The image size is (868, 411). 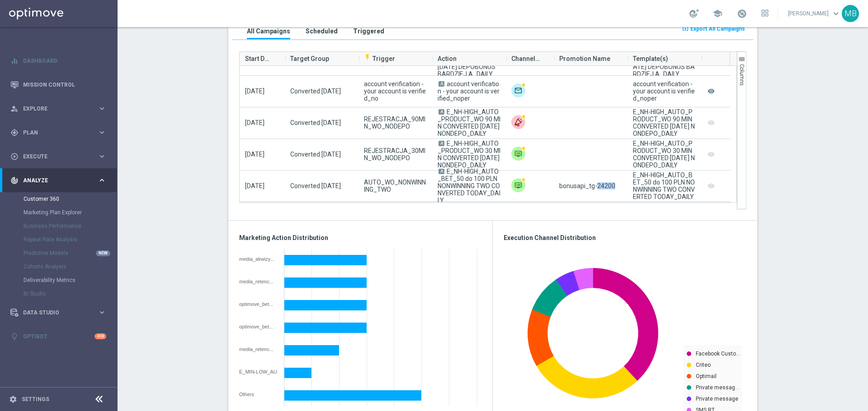 I want to click on i: lightbulb, so click(x=15, y=337).